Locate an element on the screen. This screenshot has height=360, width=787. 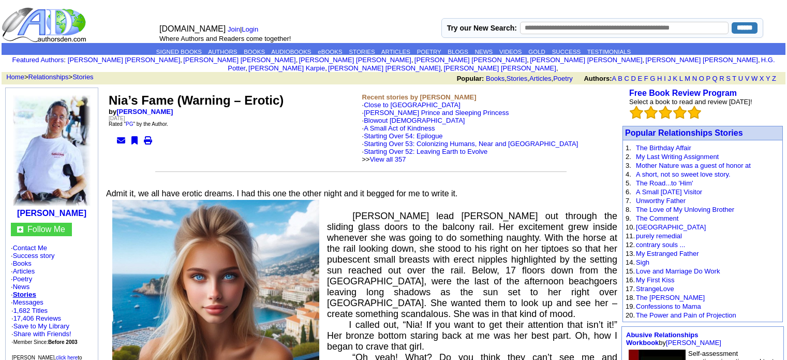
font: by is located at coordinates (674, 338).